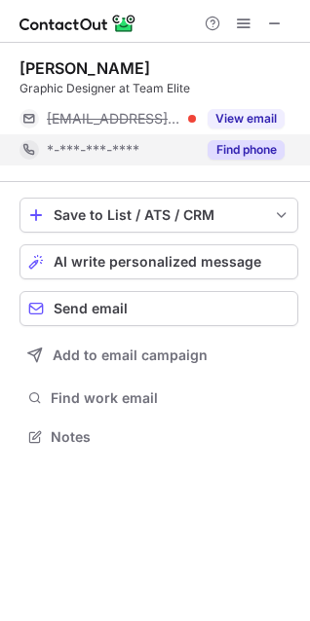 The image size is (310, 621). Describe the element at coordinates (78, 23) in the screenshot. I see `img: ContactOut v5.3.10` at that location.